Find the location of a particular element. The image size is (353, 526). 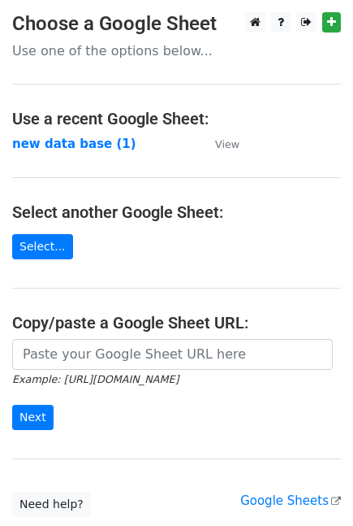

a: Need help? is located at coordinates (51, 504).